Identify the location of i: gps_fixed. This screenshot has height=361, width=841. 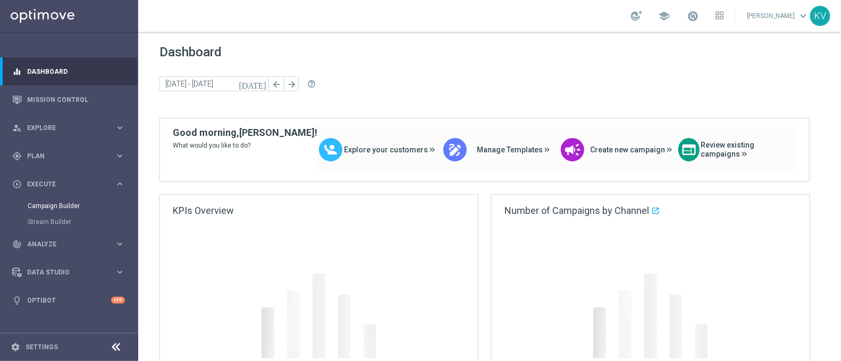
(17, 156).